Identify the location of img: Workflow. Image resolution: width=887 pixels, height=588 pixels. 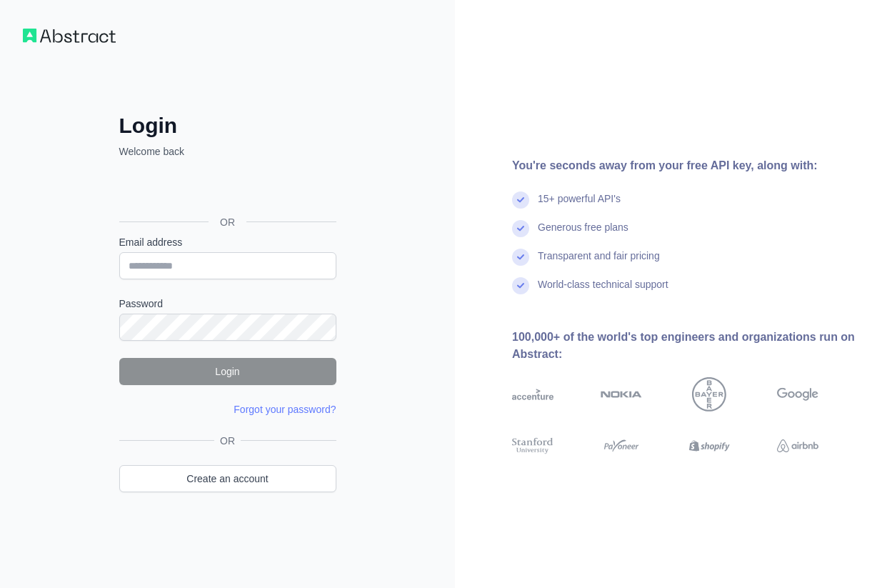
(70, 35).